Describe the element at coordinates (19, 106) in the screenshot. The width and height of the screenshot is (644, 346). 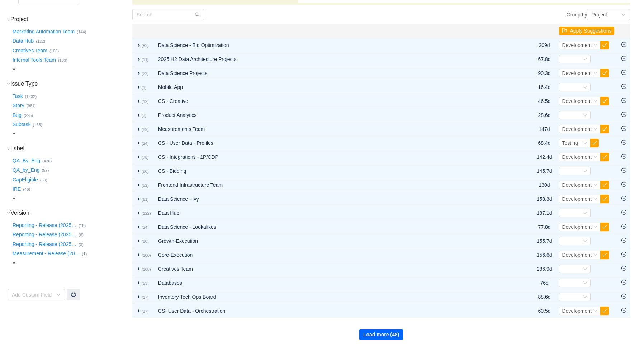
I see `button: Story` at that location.